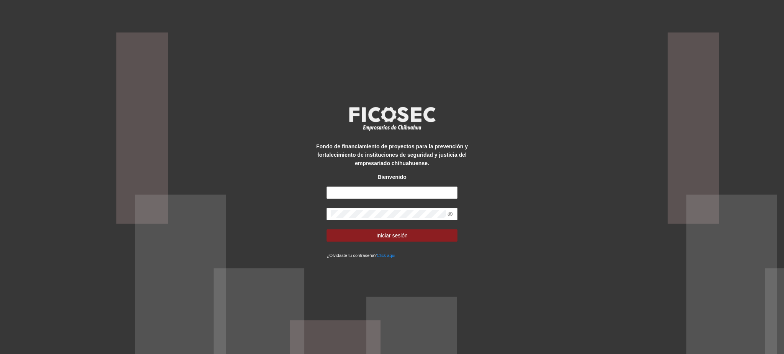  What do you see at coordinates (392, 236) in the screenshot?
I see `span: Iniciar sesión` at bounding box center [392, 236].